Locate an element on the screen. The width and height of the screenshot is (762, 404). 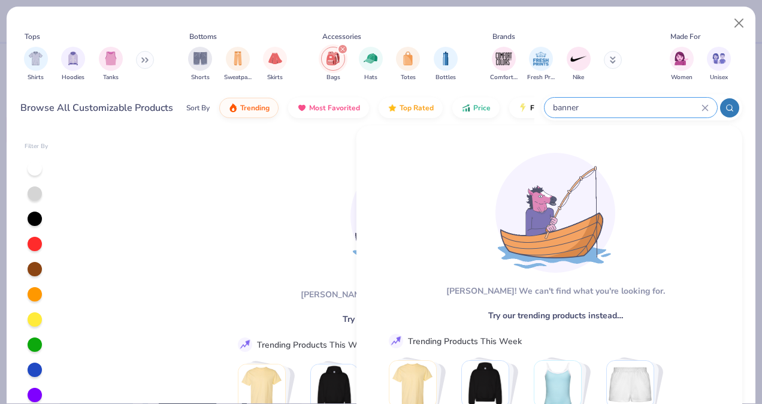
img: flash.gif is located at coordinates (523, 108).